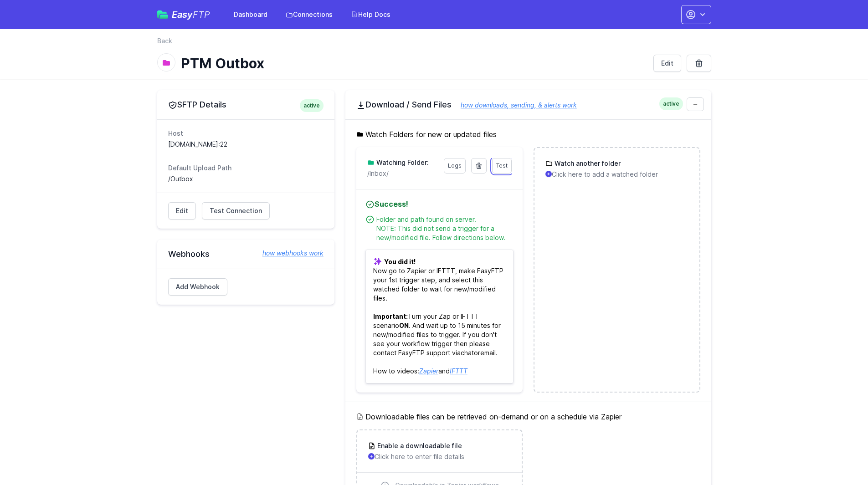 This screenshot has width=868, height=485. What do you see at coordinates (445, 229) in the screenshot?
I see `div: Folder and path found on server. NOTE: This did not send a trigger for a new/modified file. Follo...` at bounding box center [445, 229].